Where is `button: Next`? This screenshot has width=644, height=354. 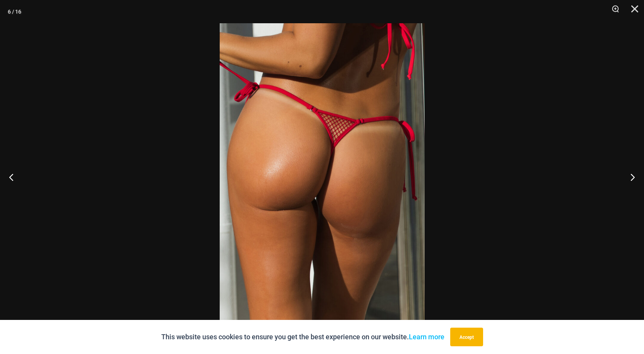
button: Next is located at coordinates (629, 177).